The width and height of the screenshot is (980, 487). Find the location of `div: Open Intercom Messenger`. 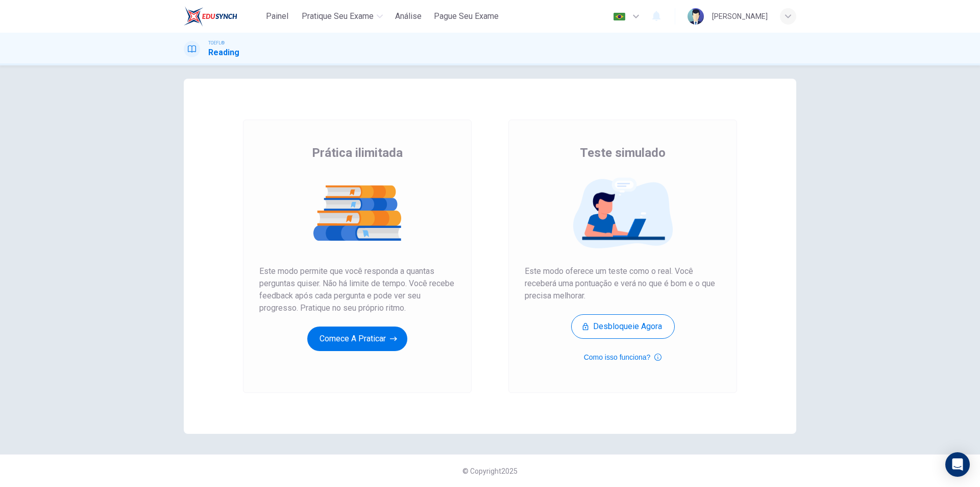

div: Open Intercom Messenger is located at coordinates (957, 464).